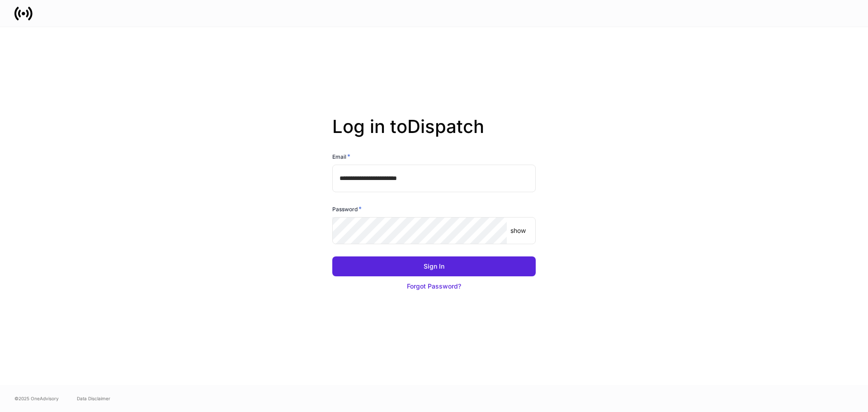 Image resolution: width=868 pixels, height=412 pixels. I want to click on div: Forgot Password?, so click(434, 286).